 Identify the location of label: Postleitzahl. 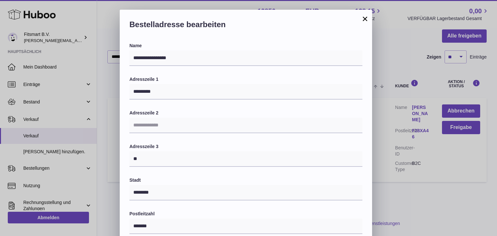
(246, 214).